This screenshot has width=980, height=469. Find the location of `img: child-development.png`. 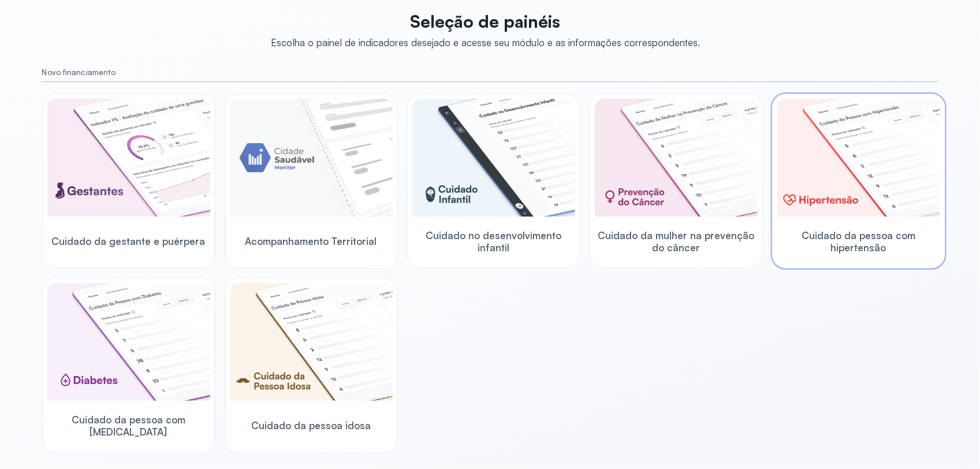

img: child-development.png is located at coordinates (494, 158).